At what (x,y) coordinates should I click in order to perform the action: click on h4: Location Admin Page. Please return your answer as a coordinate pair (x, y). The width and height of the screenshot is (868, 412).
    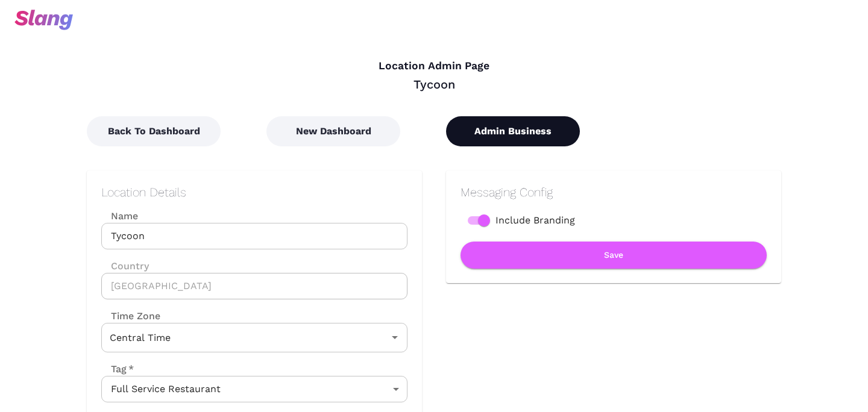
    Looking at the image, I should click on (434, 66).